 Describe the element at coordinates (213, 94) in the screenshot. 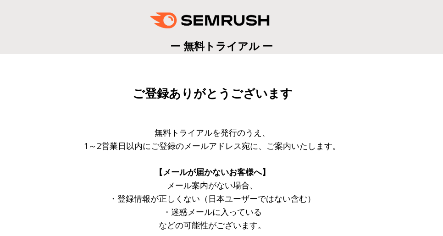

I see `span: ご登録ありがとうございます` at that location.